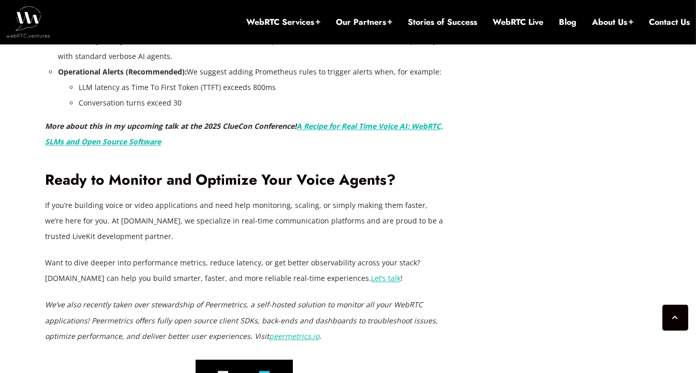  Describe the element at coordinates (261, 87) in the screenshot. I see `li: LLM latency as Time To First Token (TTFT) exceeds 800ms` at that location.